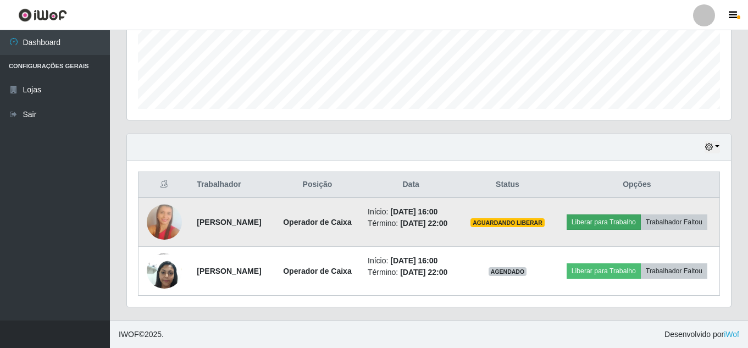  Describe the element at coordinates (702, 334) in the screenshot. I see `span: Desenvolvido por` at that location.